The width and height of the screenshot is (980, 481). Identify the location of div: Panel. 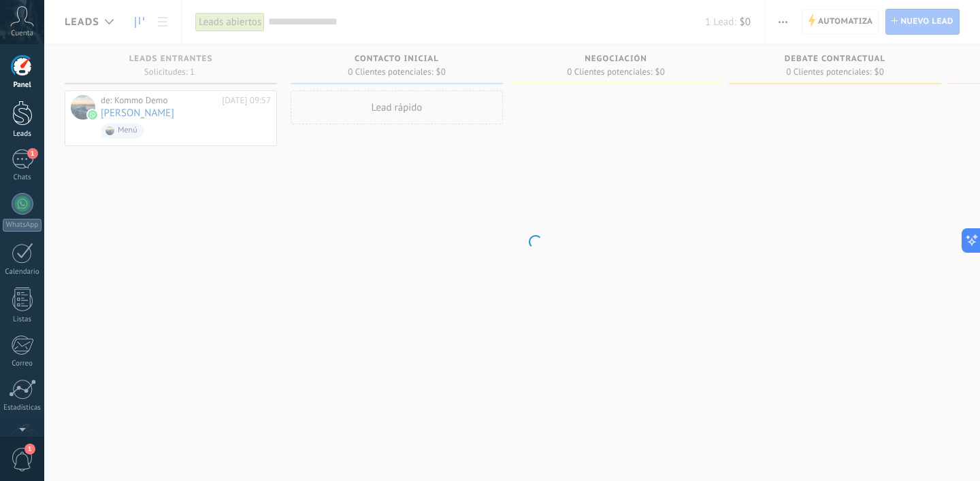
(22, 85).